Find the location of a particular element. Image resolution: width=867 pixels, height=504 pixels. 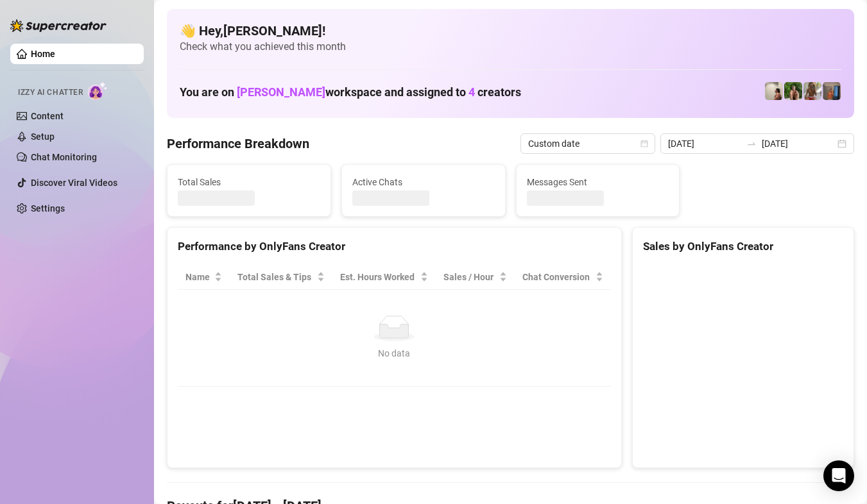

span: swap-right is located at coordinates (751, 144).